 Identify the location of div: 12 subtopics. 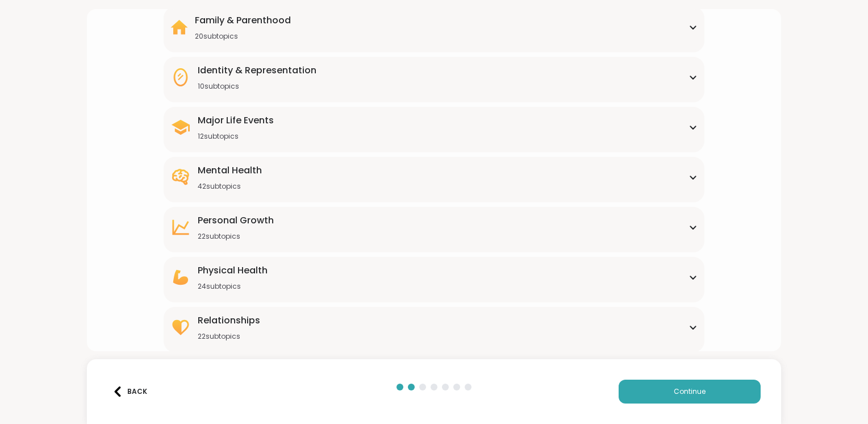
(236, 136).